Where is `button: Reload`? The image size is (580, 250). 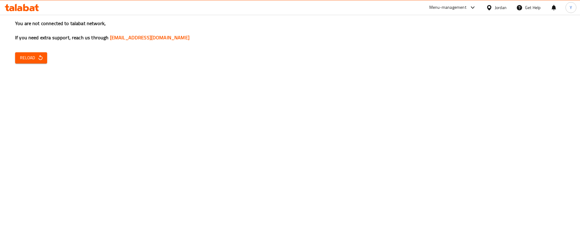 button: Reload is located at coordinates (31, 58).